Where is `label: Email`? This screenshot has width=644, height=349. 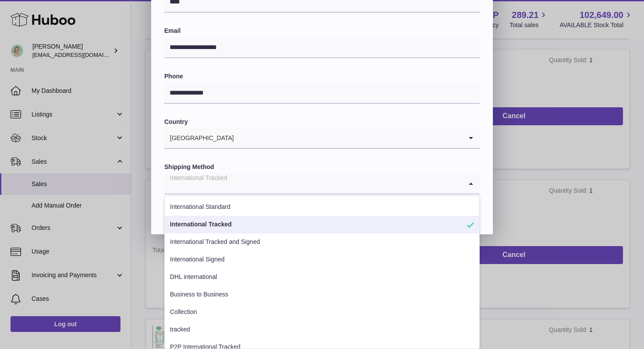 label: Email is located at coordinates (322, 30).